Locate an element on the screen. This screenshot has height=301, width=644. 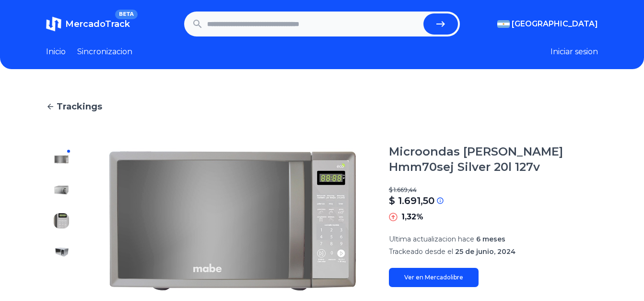
p: 1,32% is located at coordinates (412, 217).